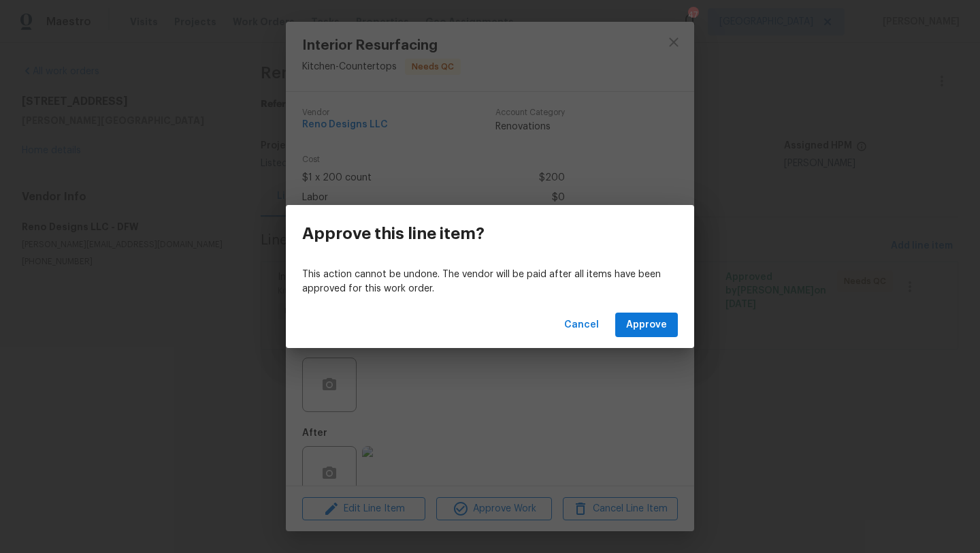  I want to click on button: Approve, so click(647, 325).